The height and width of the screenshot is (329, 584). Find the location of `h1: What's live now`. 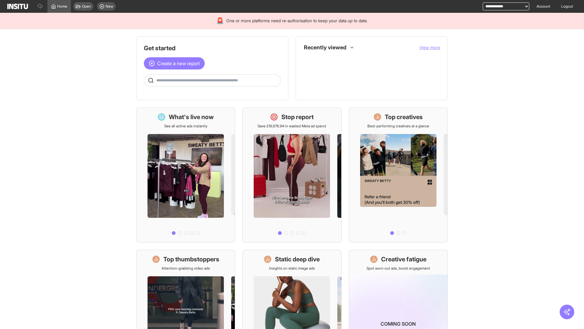

h1: What's live now is located at coordinates (191, 117).